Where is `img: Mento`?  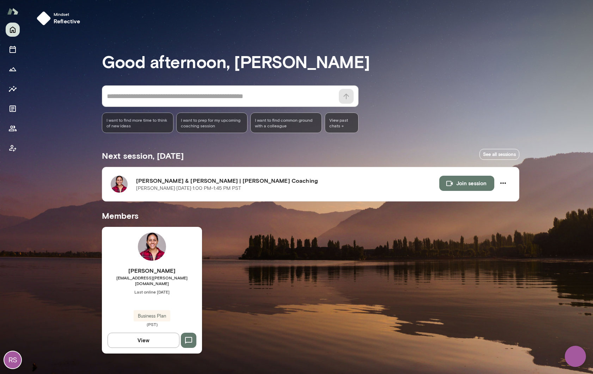 img: Mento is located at coordinates (13, 11).